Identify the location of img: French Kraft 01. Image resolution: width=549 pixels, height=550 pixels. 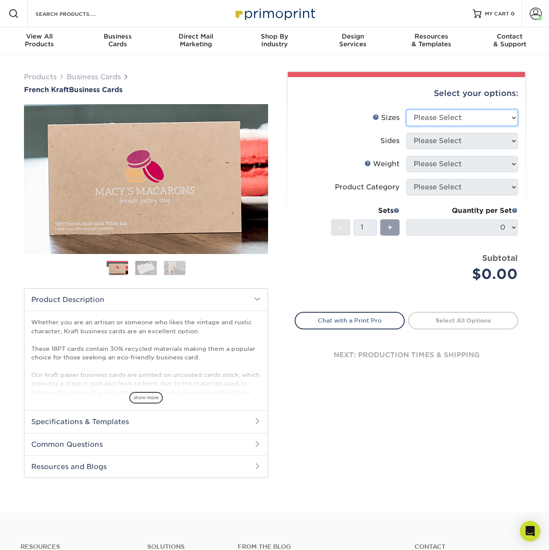
(146, 178).